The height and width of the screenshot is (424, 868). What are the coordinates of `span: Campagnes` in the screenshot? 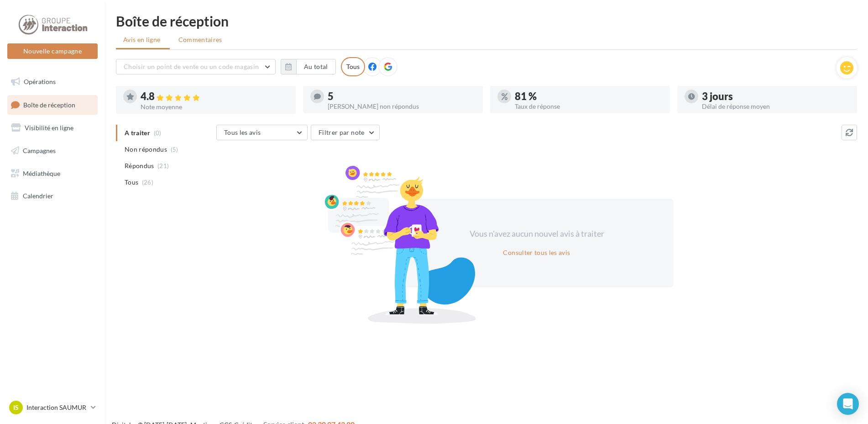 It's located at (39, 150).